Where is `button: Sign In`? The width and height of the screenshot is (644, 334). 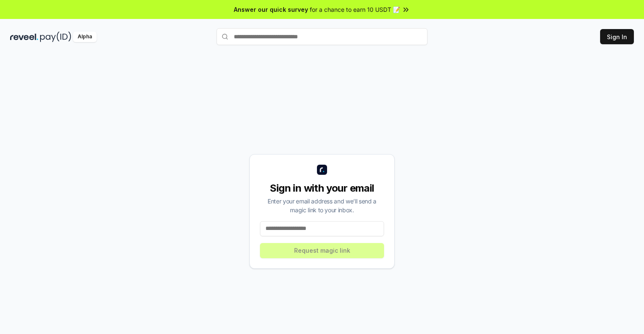
button: Sign In is located at coordinates (617, 37).